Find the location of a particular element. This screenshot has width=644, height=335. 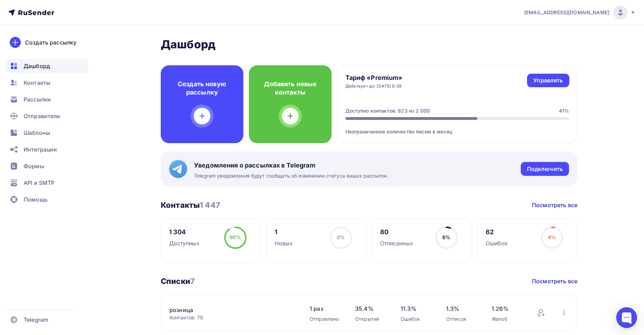

div: Открытия is located at coordinates (371, 319).